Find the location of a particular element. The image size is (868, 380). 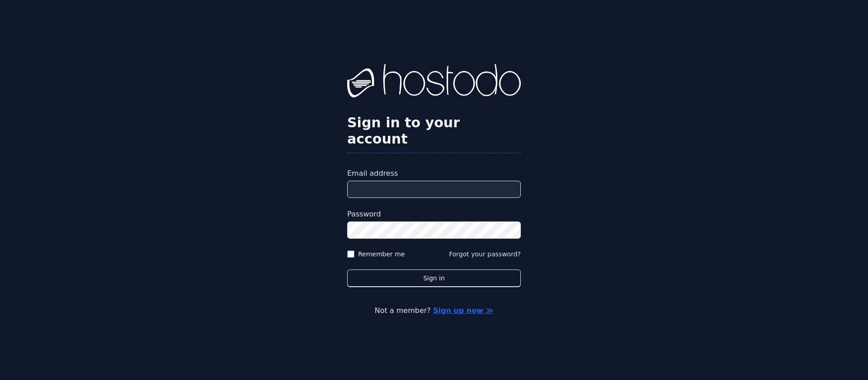

label: Email address is located at coordinates (434, 173).